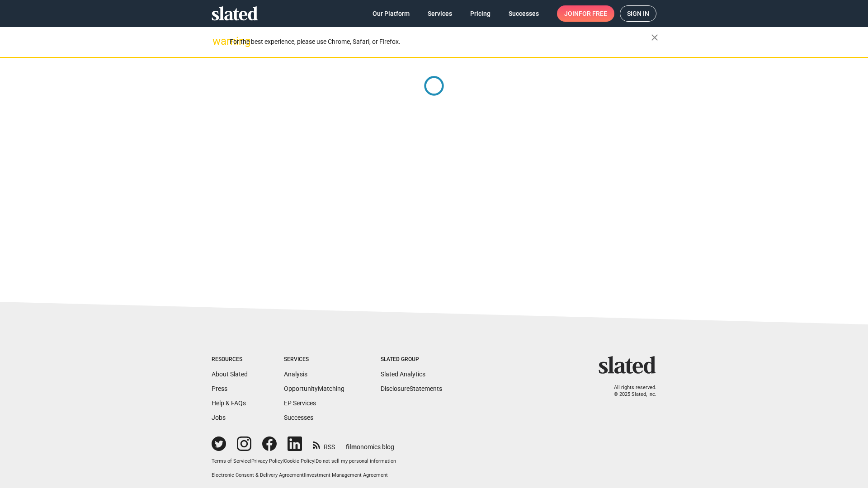 Image resolution: width=868 pixels, height=488 pixels. Describe the element at coordinates (392, 13) in the screenshot. I see `span: Our Platform` at that location.